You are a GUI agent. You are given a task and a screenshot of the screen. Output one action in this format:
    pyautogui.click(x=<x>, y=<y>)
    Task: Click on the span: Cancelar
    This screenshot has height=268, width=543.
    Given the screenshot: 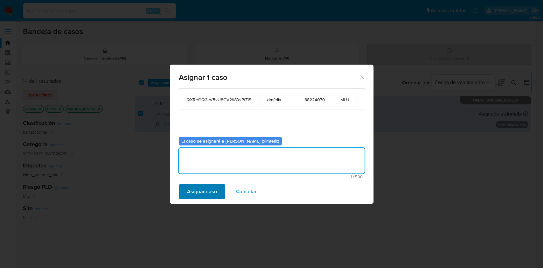 What is the action you would take?
    pyautogui.click(x=246, y=192)
    